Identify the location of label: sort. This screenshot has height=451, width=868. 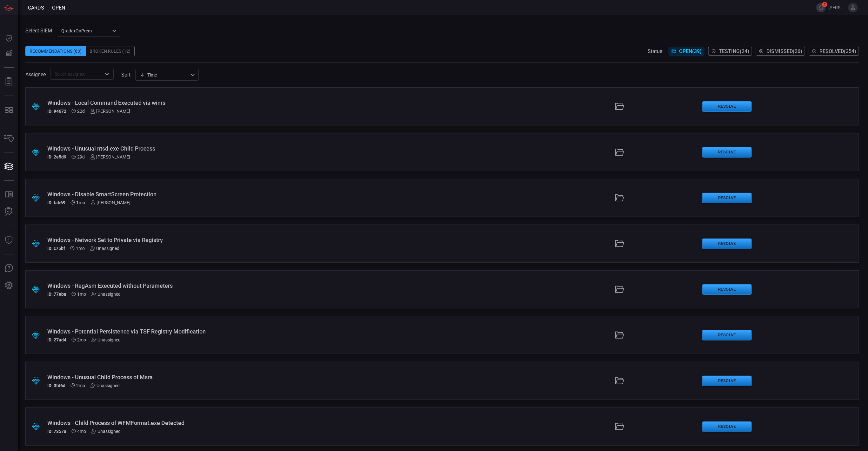
(126, 75).